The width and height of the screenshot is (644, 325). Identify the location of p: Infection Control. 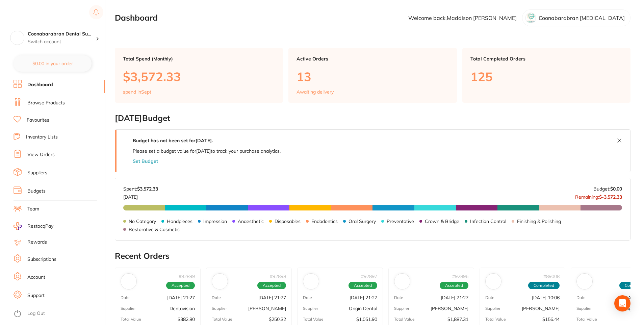
(488, 221).